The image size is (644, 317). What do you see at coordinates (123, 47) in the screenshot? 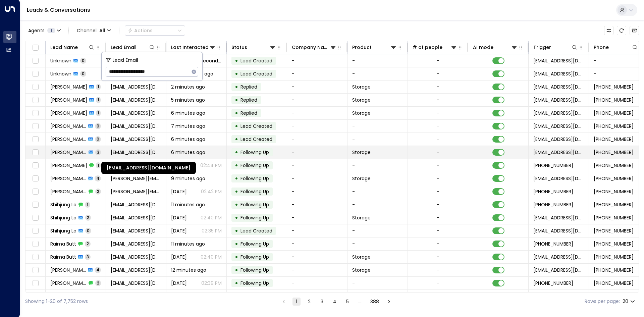
I see `div: Lead Email` at bounding box center [123, 47].